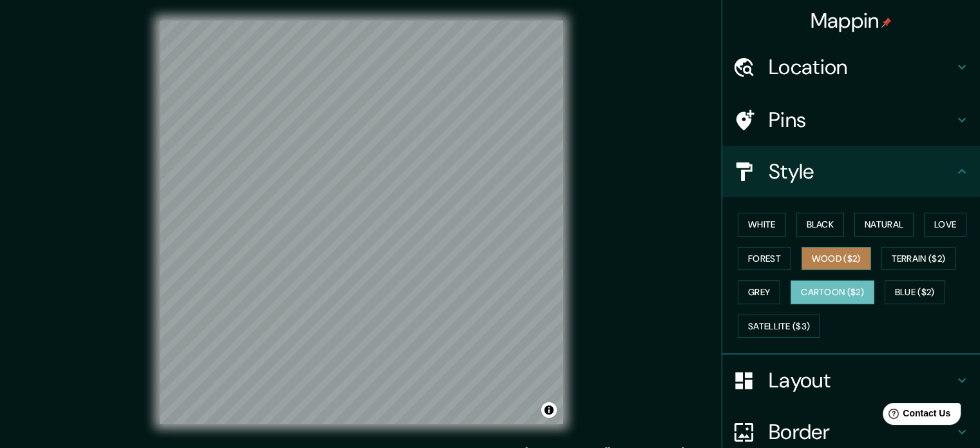  What do you see at coordinates (862, 432) in the screenshot?
I see `h4: Border` at bounding box center [862, 432].